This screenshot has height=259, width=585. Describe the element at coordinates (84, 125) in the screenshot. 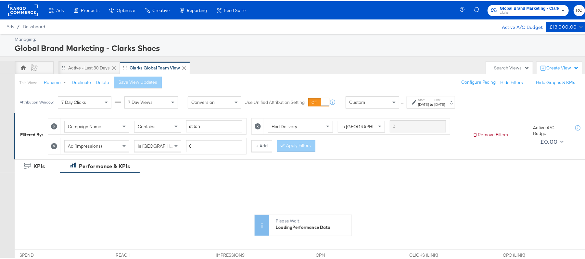

I see `span: Campaign Name` at that location.